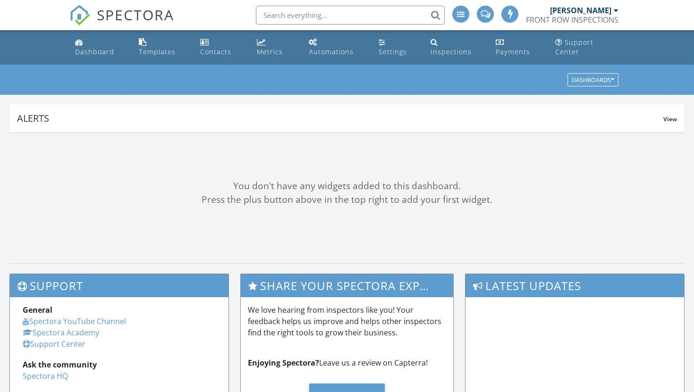 Image resolution: width=694 pixels, height=392 pixels. What do you see at coordinates (275, 47) in the screenshot?
I see `a: Metrics` at bounding box center [275, 47].